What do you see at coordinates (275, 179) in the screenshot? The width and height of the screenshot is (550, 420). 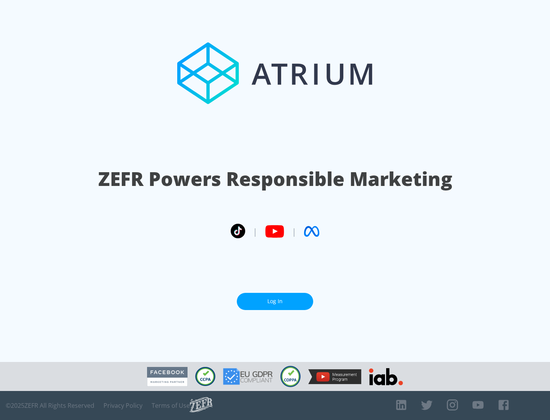 I see `h1: ZEFR Powers Responsible Marketing` at bounding box center [275, 179].